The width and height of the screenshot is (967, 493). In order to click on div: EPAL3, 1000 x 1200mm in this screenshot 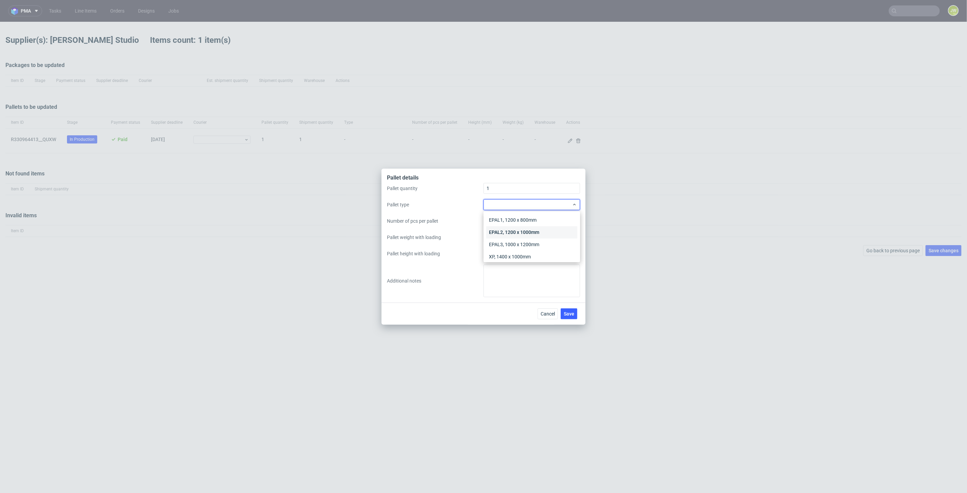, I will do `click(532, 244)`.